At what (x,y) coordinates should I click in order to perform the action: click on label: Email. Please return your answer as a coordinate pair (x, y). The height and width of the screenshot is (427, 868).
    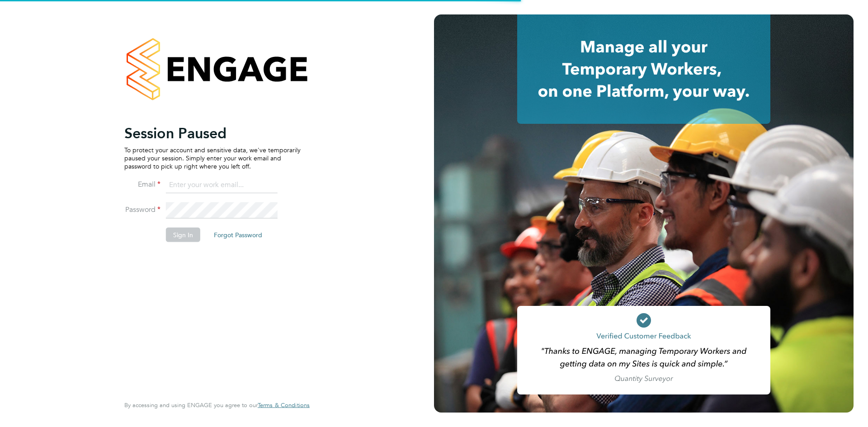
    Looking at the image, I should click on (143, 184).